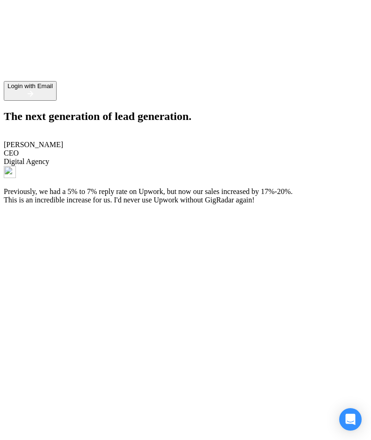 The height and width of the screenshot is (440, 371). What do you see at coordinates (186, 196) in the screenshot?
I see `p: Previously, we had a 5% to 7% reply rate on Upwork, but now our sales increased by 17%-20%. This ...` at bounding box center [186, 196].